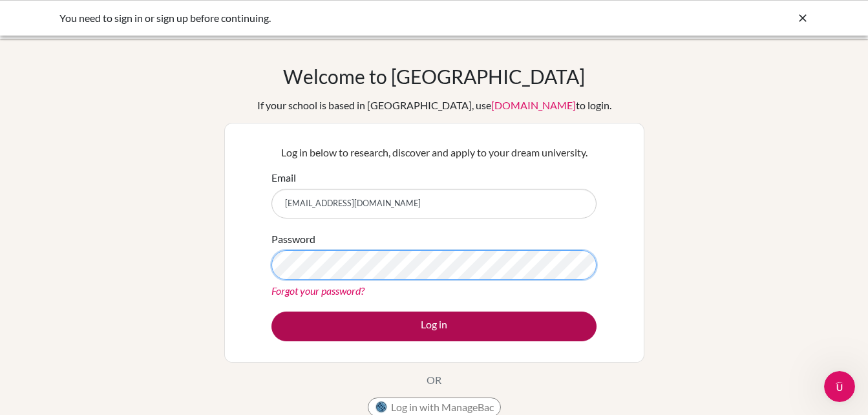 Image resolution: width=868 pixels, height=415 pixels. I want to click on a: Forgot your password?, so click(318, 290).